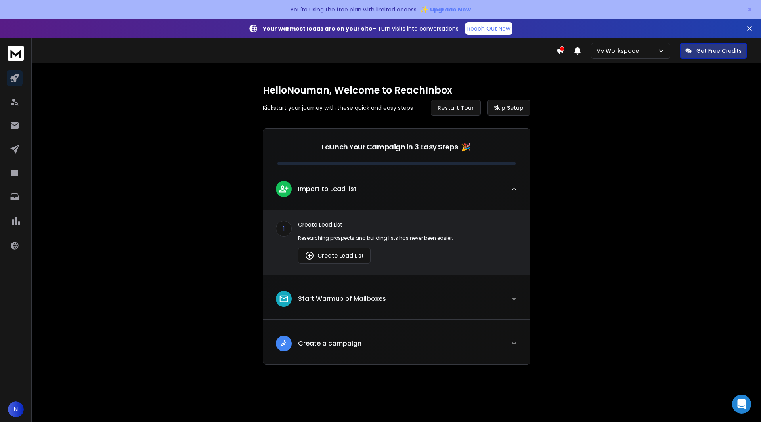 The width and height of the screenshot is (761, 422). What do you see at coordinates (619, 51) in the screenshot?
I see `p: My Workspace` at bounding box center [619, 51].